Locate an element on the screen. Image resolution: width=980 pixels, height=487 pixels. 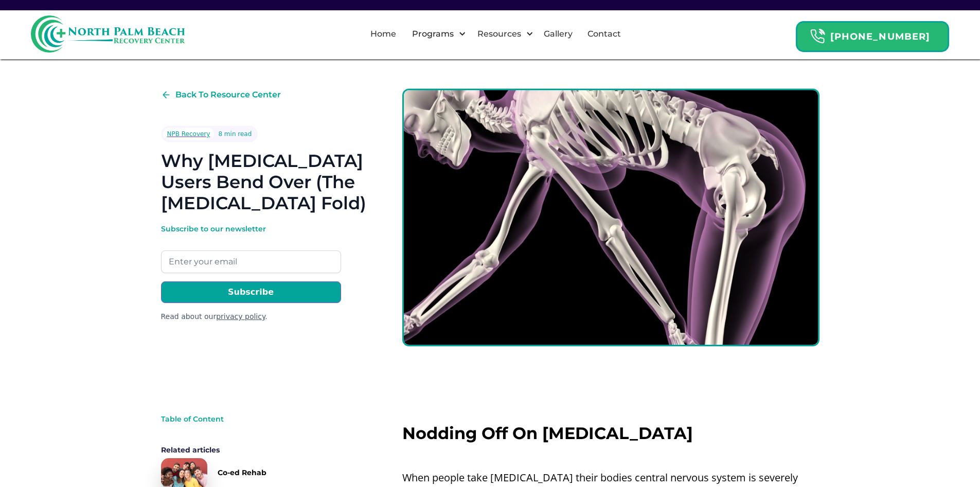
div: Resources is located at coordinates (499, 34).